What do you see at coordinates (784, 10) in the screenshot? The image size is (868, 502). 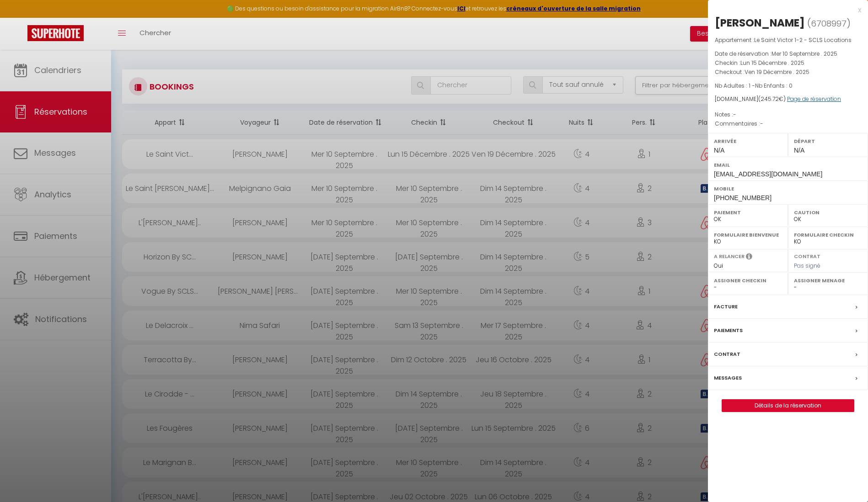 I see `div: x` at bounding box center [784, 10].